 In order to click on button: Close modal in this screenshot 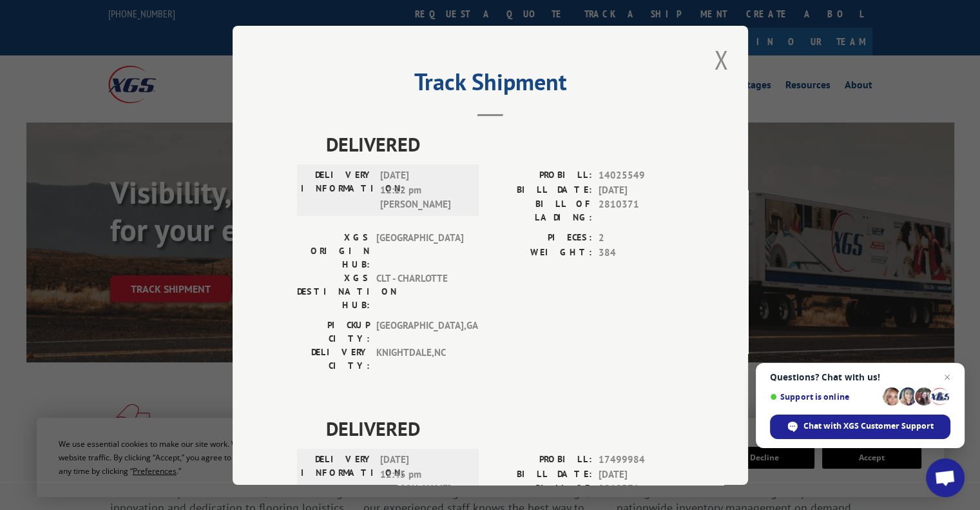, I will do `click(721, 60)`.